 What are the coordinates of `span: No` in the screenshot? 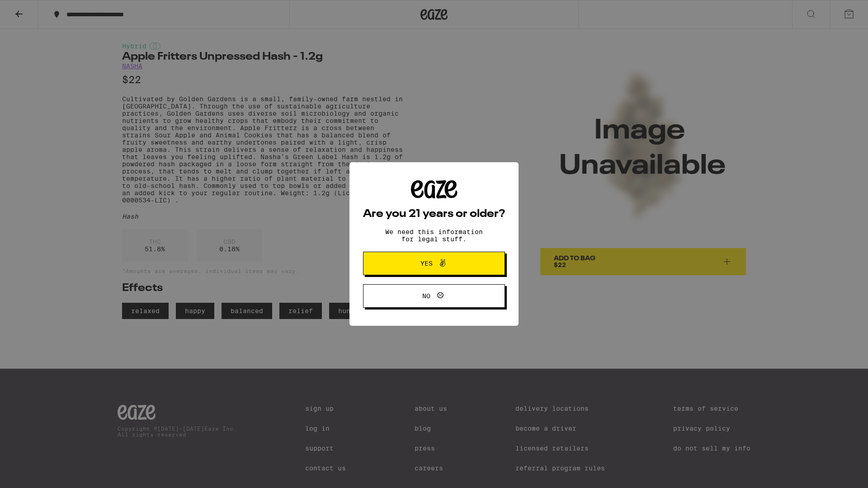 It's located at (427, 296).